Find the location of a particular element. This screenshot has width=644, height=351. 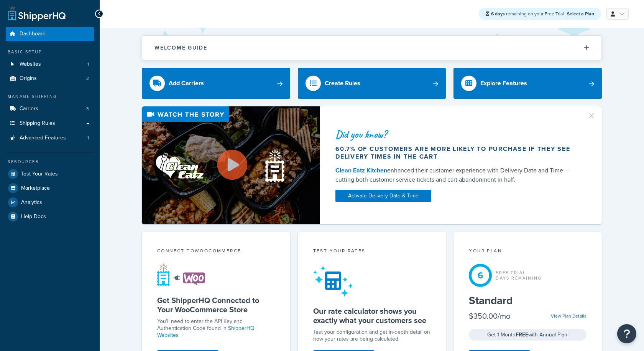

li: Dashboard is located at coordinates (50, 33).